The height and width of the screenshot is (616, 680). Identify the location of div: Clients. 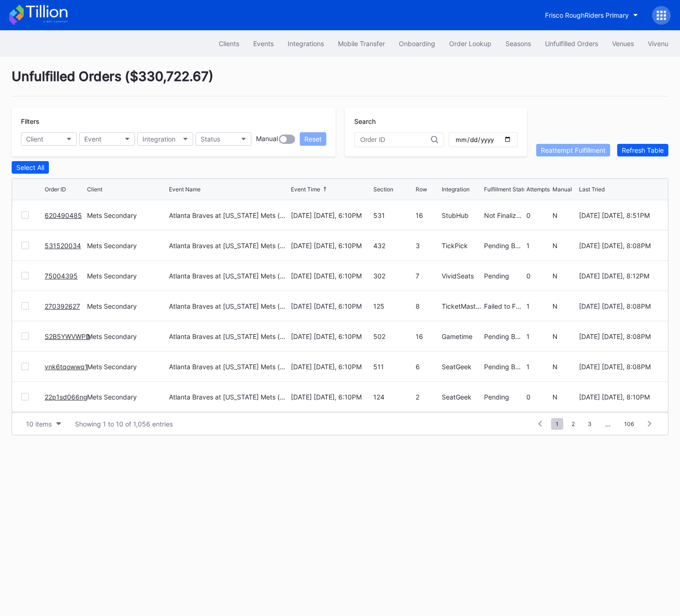
(229, 43).